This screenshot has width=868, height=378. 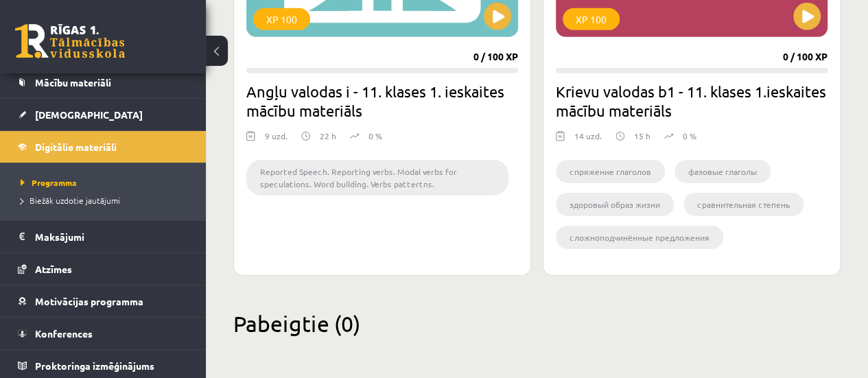 I want to click on h2: Angļu valodas i - 11. klases 1. ieskaites mācību materiāls, so click(x=382, y=101).